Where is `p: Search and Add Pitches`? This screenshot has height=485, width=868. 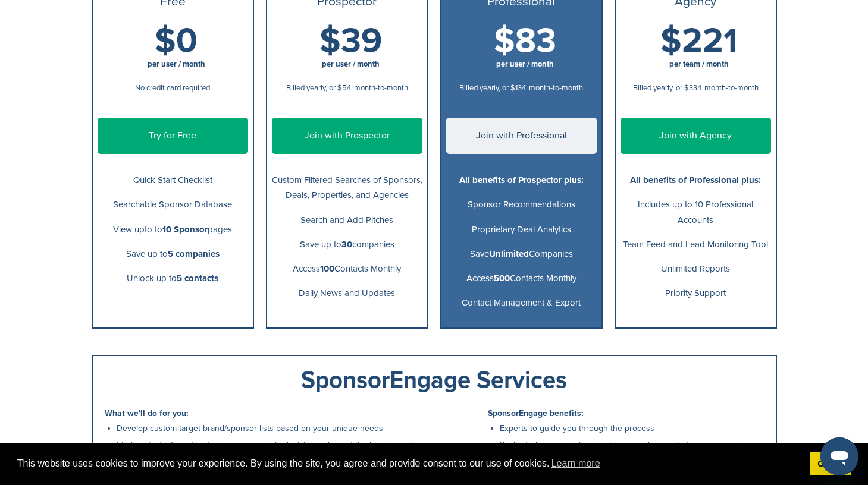 p: Search and Add Pitches is located at coordinates (347, 220).